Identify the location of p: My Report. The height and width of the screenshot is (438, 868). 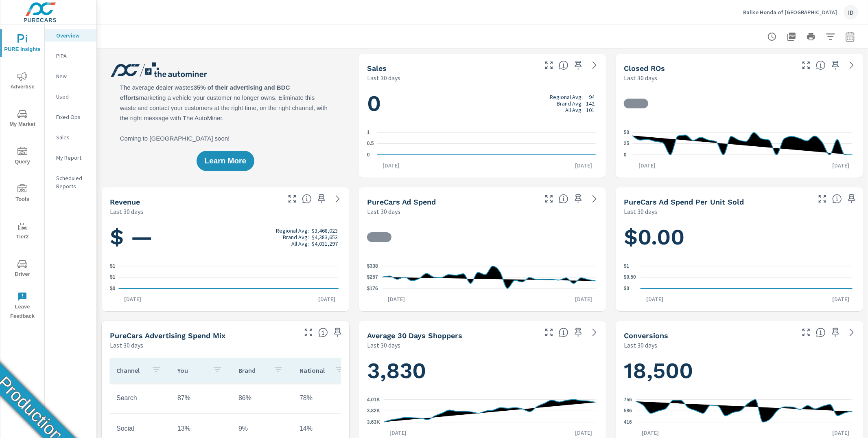
(73, 157).